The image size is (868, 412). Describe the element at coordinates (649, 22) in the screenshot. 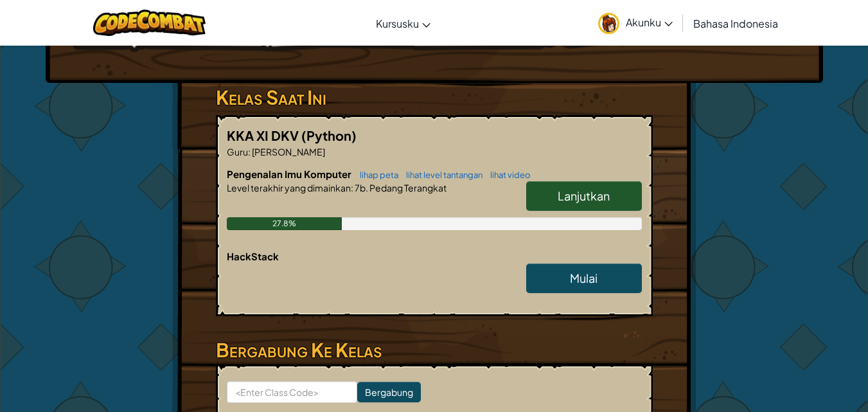

I see `span: Akunku` at that location.